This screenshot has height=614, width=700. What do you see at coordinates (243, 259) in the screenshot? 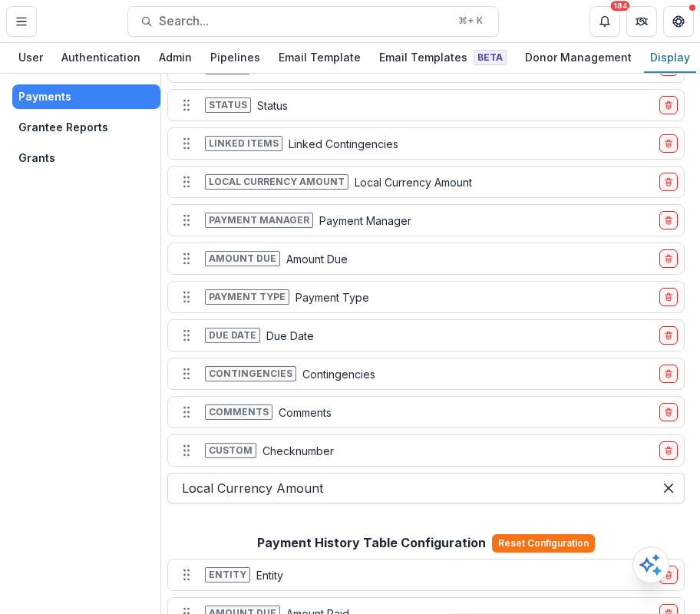
I see `span: Amount due` at bounding box center [243, 259].